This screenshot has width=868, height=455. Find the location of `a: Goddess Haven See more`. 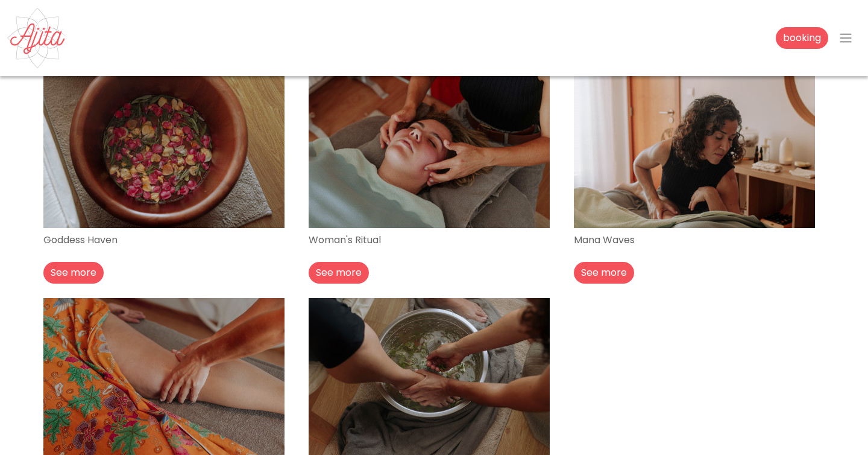

a: Goddess Haven See more is located at coordinates (169, 209).